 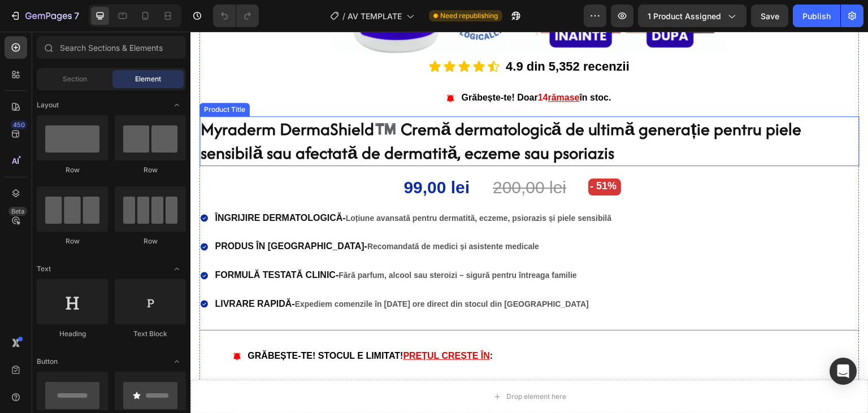 What do you see at coordinates (345, 66) in the screenshot?
I see `p: Grăbește-te! Doar în stoc.` at bounding box center [345, 66].